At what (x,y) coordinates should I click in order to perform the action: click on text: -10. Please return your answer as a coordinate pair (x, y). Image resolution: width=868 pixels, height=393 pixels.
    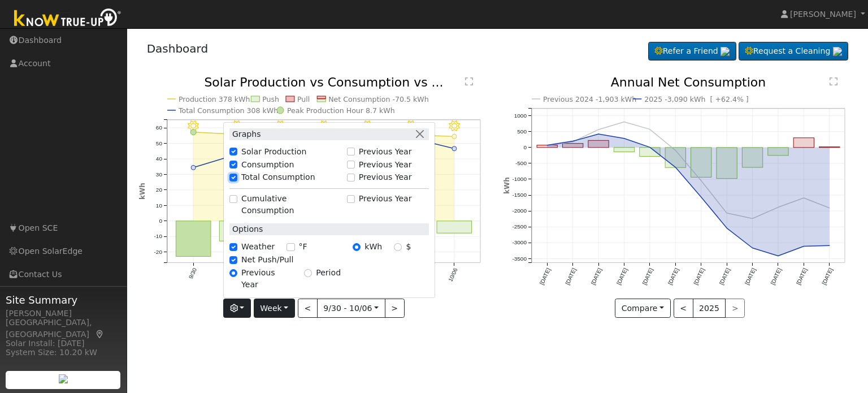
    Looking at the image, I should click on (158, 236).